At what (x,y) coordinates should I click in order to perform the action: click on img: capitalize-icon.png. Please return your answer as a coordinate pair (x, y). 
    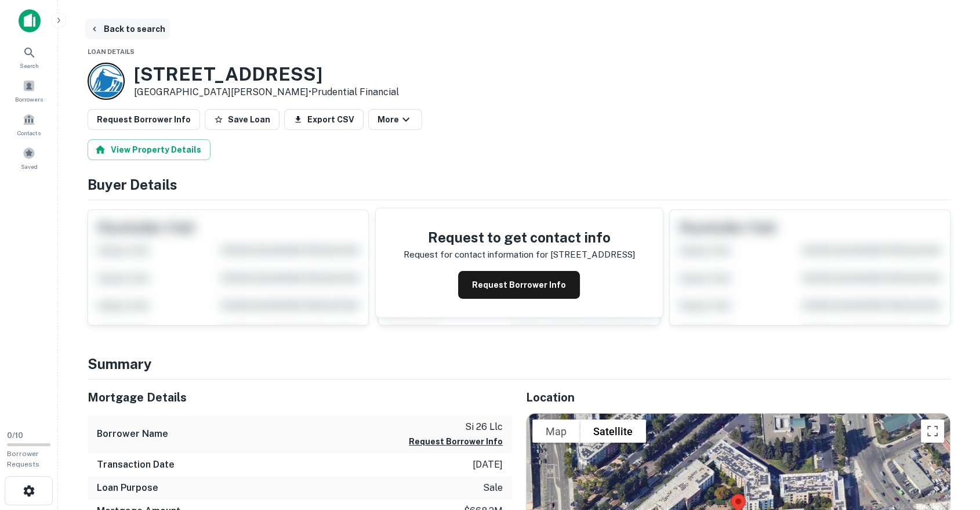
    Looking at the image, I should click on (29, 21).